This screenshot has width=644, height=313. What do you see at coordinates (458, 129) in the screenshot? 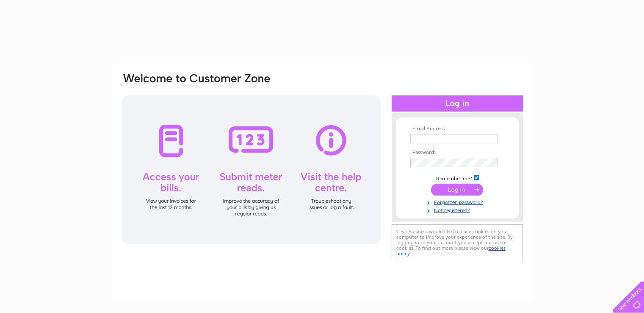
I see `th: Email Address:` at bounding box center [458, 129].